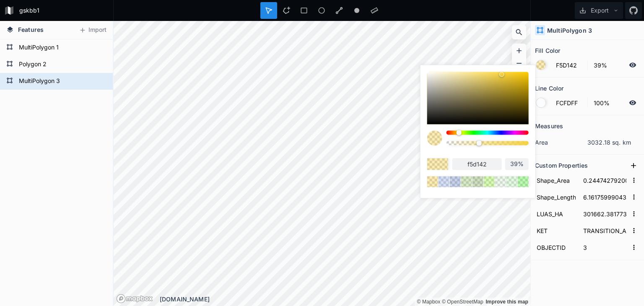 Image resolution: width=644 pixels, height=306 pixels. I want to click on span: Features, so click(31, 29).